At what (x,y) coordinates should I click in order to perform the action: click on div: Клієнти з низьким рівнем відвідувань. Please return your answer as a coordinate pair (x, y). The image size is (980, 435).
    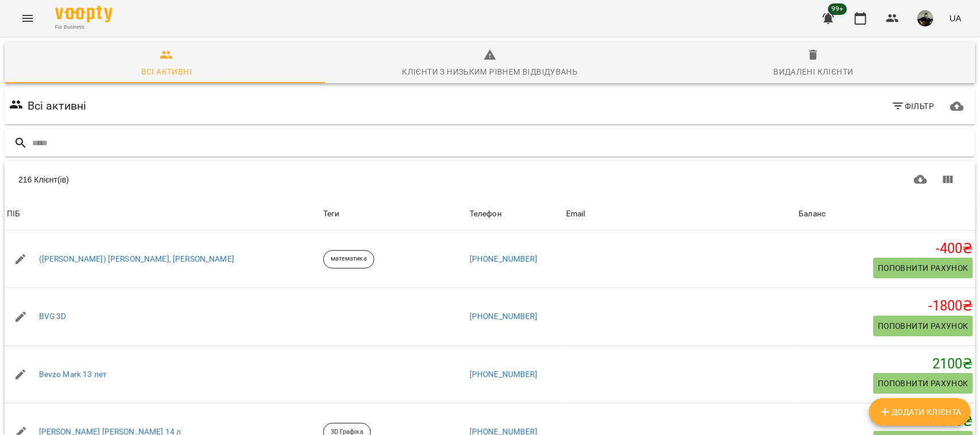
    Looking at the image, I should click on (489, 72).